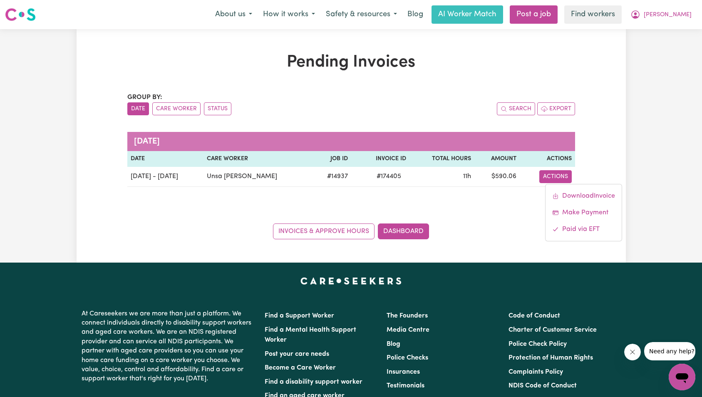  Describe the element at coordinates (218, 109) in the screenshot. I see `button: sort invoices by paid status` at that location.